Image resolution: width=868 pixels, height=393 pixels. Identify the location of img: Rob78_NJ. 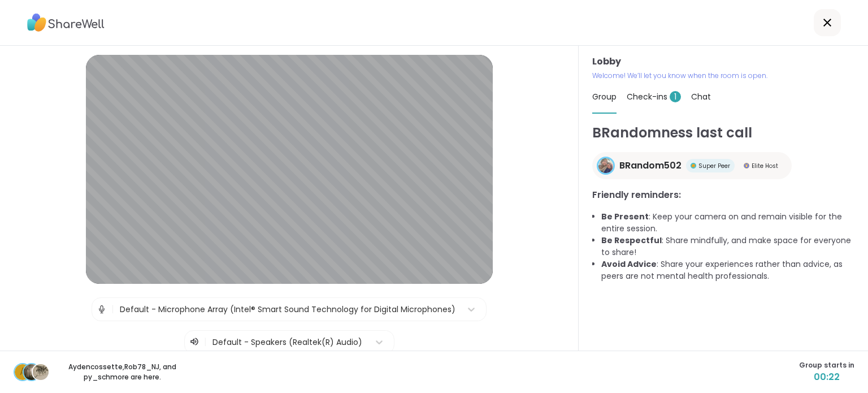
(32, 372).